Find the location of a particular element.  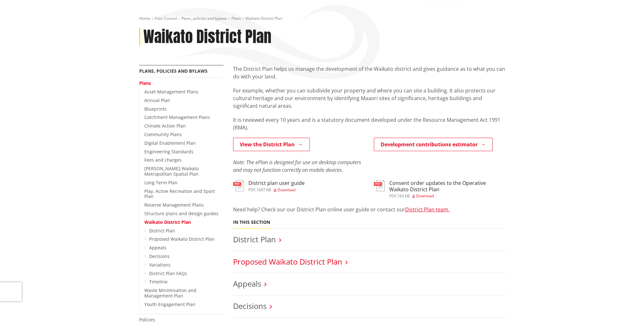

em: Note: The ePlan is designed for use on desktop computers and may not function correctly on mobile... is located at coordinates (297, 166).